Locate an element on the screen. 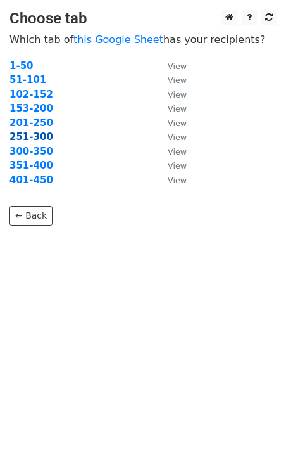 This screenshot has width=286, height=450. strong: 51-101 is located at coordinates (28, 80).